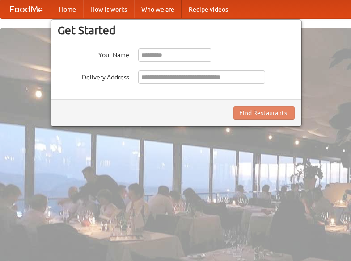 Image resolution: width=351 pixels, height=261 pixels. What do you see at coordinates (158, 9) in the screenshot?
I see `a: Who we are` at bounding box center [158, 9].